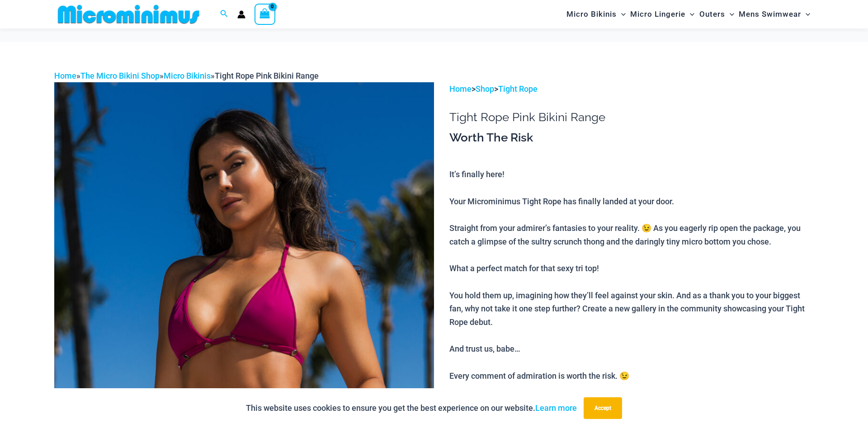  Describe the element at coordinates (603, 408) in the screenshot. I see `button: Accept` at that location.